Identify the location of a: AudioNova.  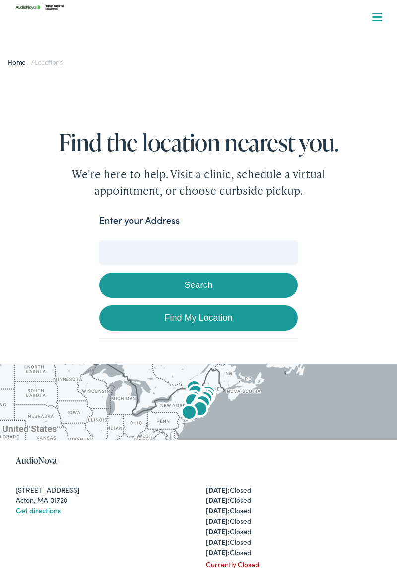
(36, 460).